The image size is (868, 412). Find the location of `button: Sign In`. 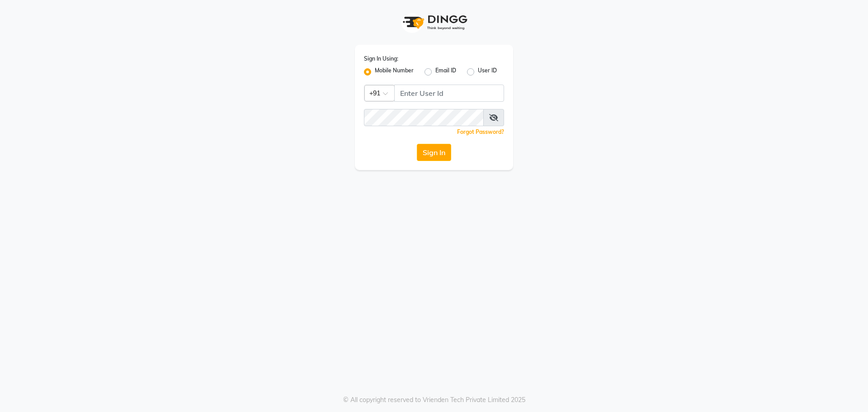

button: Sign In is located at coordinates (434, 152).